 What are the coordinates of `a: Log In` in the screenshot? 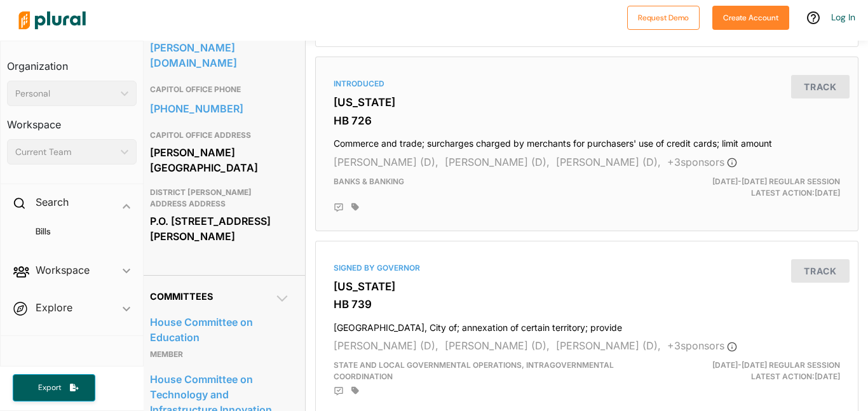 It's located at (843, 17).